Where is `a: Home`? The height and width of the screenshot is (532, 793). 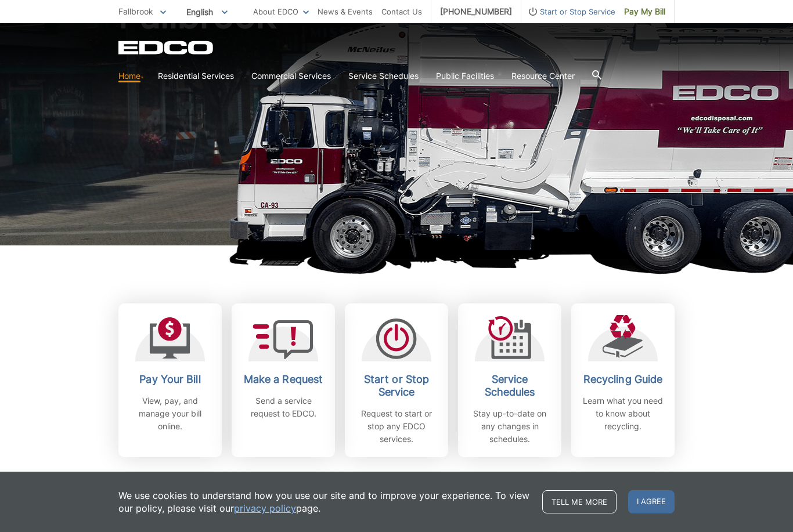
a: Home is located at coordinates (130, 76).